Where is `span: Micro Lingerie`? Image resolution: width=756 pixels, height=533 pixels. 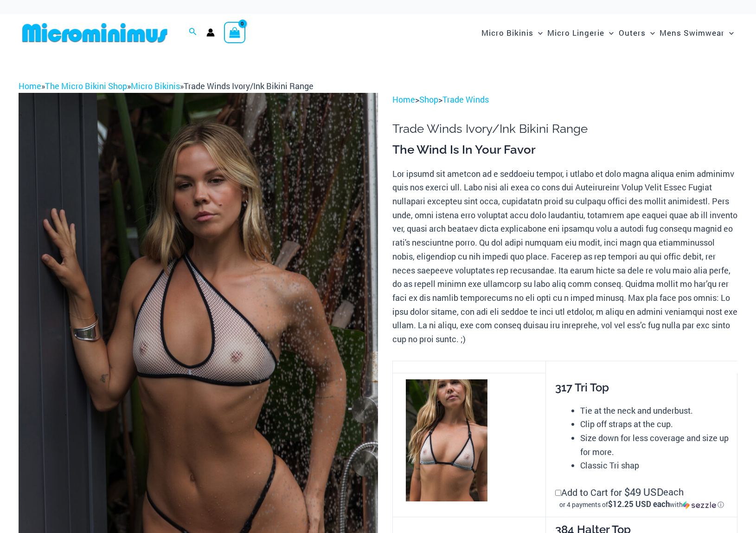
span: Micro Lingerie is located at coordinates (575, 33).